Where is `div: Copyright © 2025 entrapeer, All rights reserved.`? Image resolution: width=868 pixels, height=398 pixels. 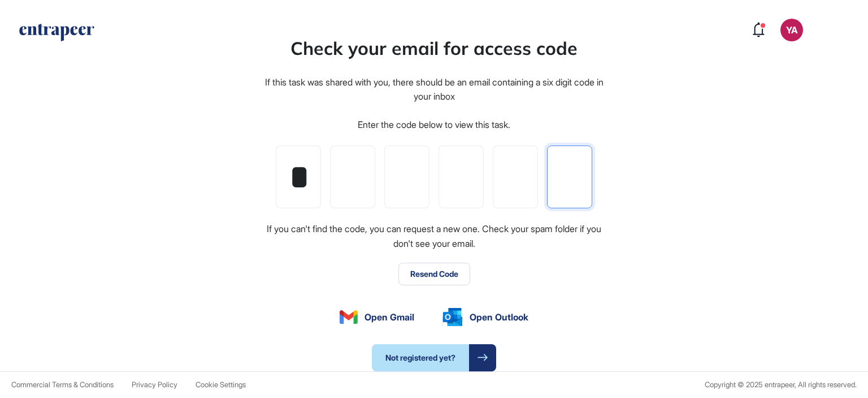
div: Copyright © 2025 entrapeer, All rights reserved. is located at coordinates (781, 384).